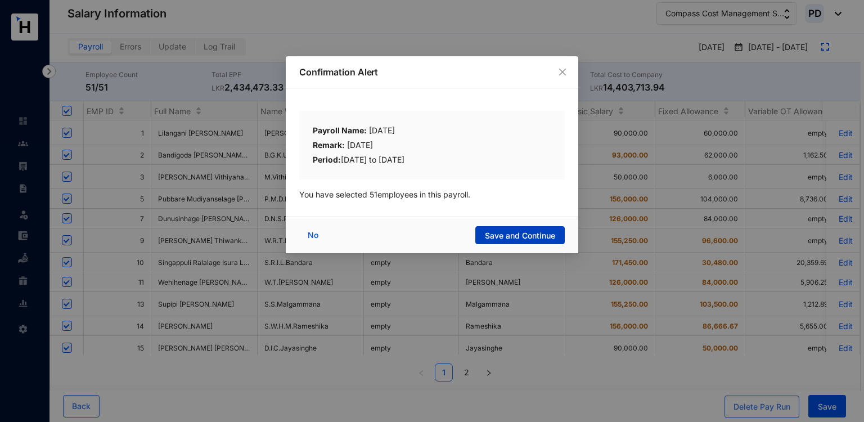 The image size is (864, 422). I want to click on button: Close, so click(563, 72).